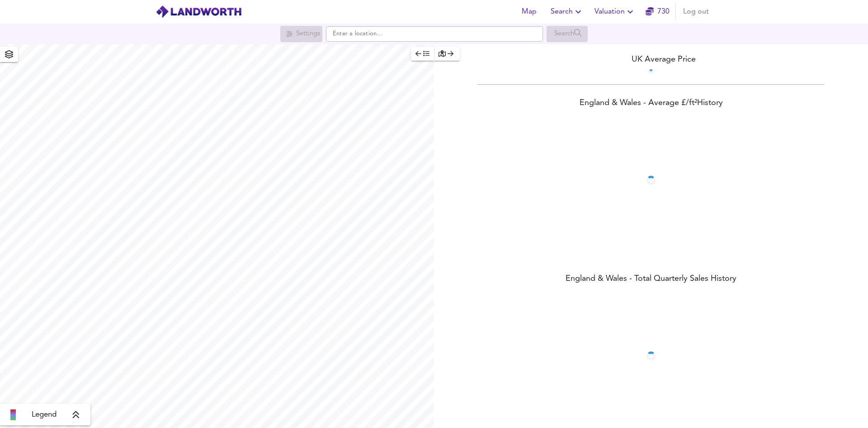 The image size is (868, 428). What do you see at coordinates (567, 12) in the screenshot?
I see `span: Search` at bounding box center [567, 12].